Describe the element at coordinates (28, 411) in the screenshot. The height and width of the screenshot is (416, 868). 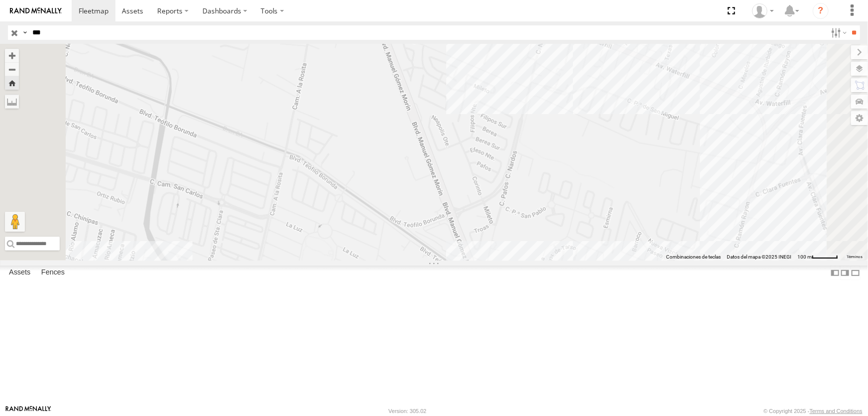
I see `a: Visit our Website` at that location.